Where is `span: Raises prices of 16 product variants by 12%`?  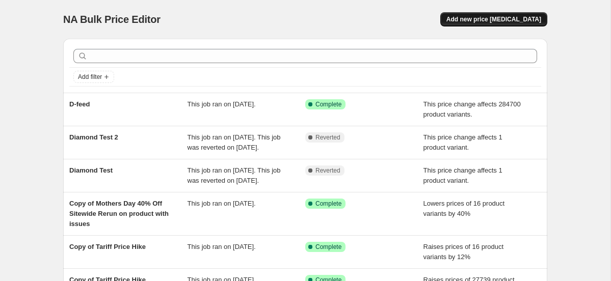 span: Raises prices of 16 product variants by 12% is located at coordinates (463, 252).